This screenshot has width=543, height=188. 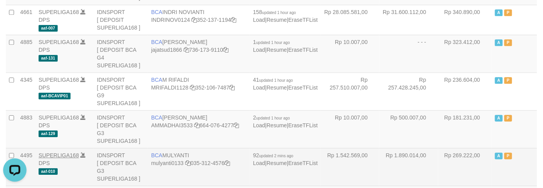 What do you see at coordinates (121, 53) in the screenshot?
I see `td: IDNSPORT [ DEPOSIT BCA G4 SUPERLIGA168 ]` at bounding box center [121, 53].